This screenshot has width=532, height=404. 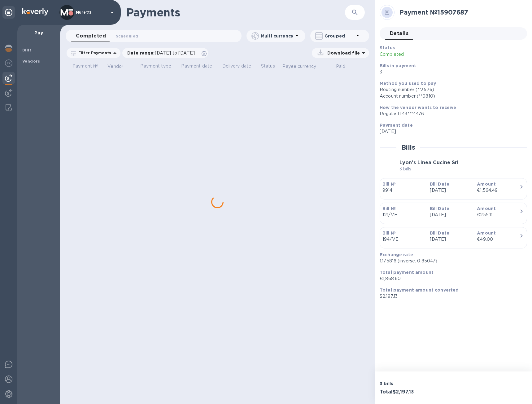 I want to click on p: 194/VE, so click(x=403, y=239).